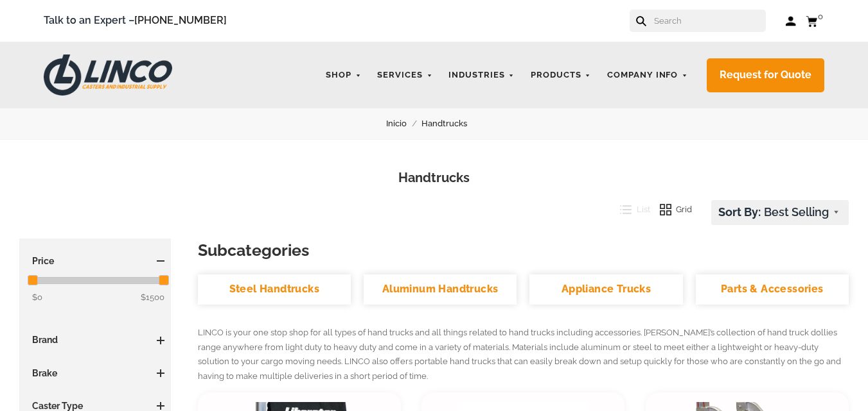 This screenshot has width=868, height=411. What do you see at coordinates (452, 124) in the screenshot?
I see `a: Handtrucks` at bounding box center [452, 124].